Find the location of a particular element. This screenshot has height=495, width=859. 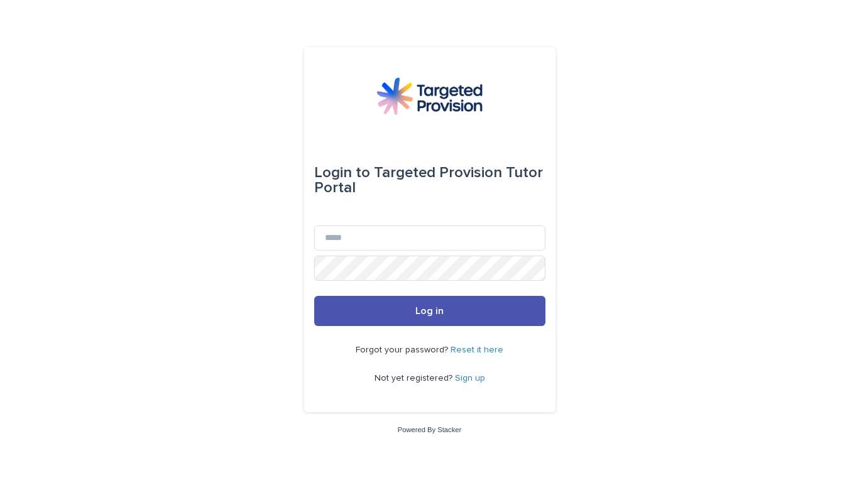

a: Reset it here is located at coordinates (477, 350).